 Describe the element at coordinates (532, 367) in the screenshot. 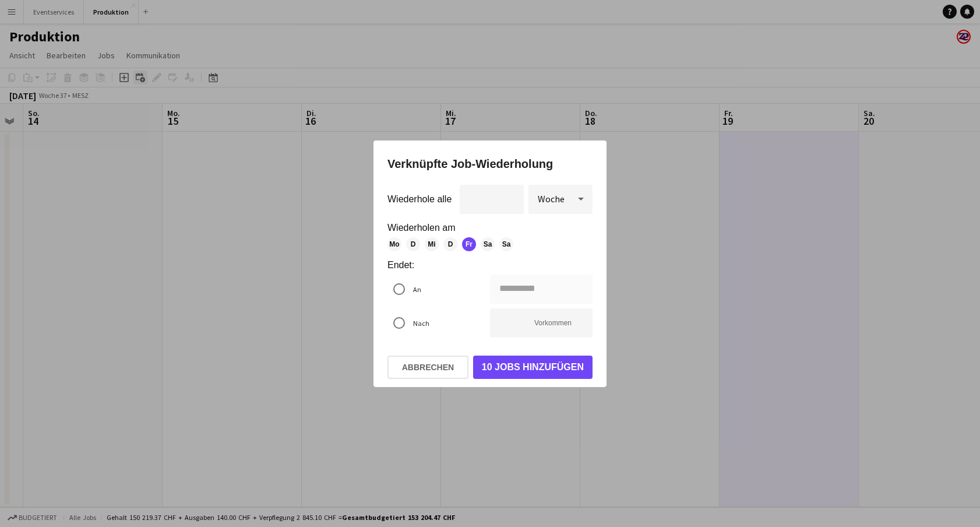

I see `button: 10 Jobs hinzufügen` at that location.